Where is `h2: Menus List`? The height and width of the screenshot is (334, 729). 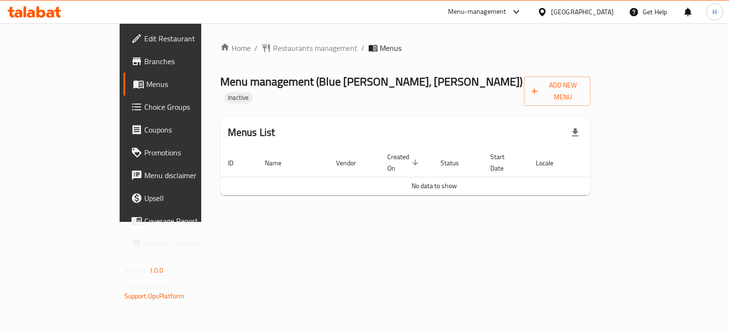 h2: Menus List is located at coordinates (252, 132).